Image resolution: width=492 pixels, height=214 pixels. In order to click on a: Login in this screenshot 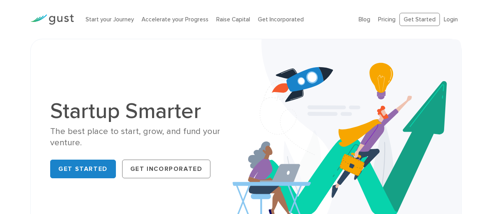, I will do `click(451, 19)`.